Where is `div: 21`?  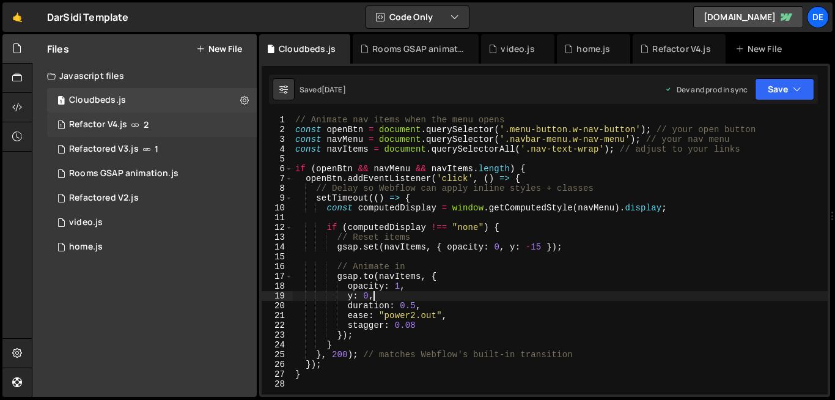 div: 21 is located at coordinates (277, 315).